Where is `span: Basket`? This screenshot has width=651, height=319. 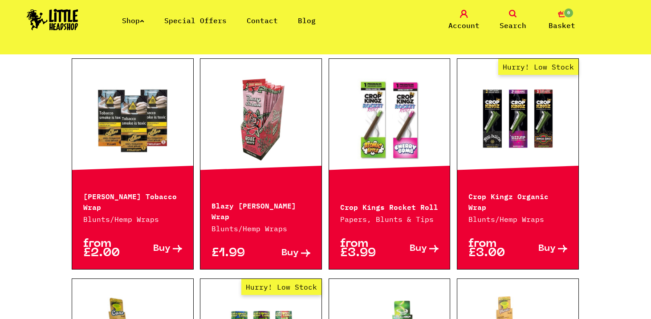
span: Basket is located at coordinates (562, 25).